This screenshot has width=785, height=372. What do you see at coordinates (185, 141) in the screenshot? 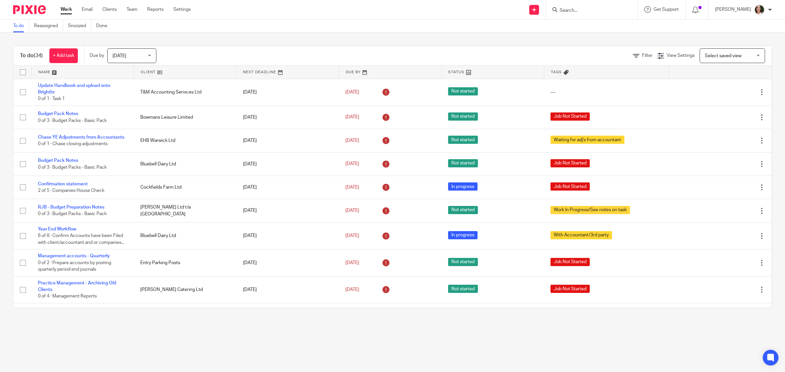
I see `td: EHB Warwick Ltd` at bounding box center [185, 141].